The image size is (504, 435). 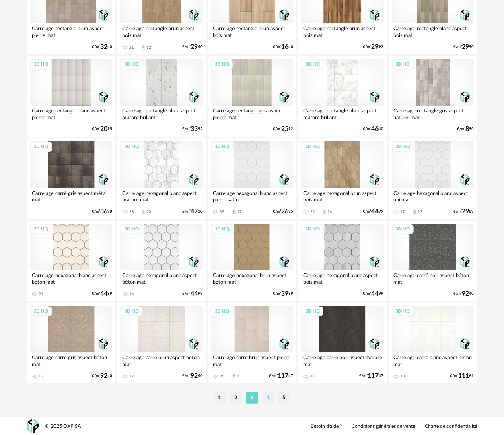 What do you see at coordinates (342, 196) in the screenshot?
I see `div: Carrelage hexagonal brun aspect bois mat` at bounding box center [342, 196].